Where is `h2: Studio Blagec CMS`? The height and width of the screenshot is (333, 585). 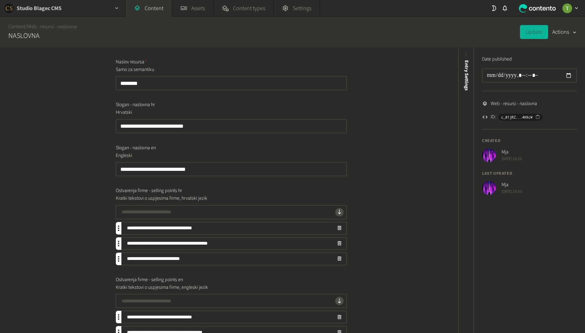
h2: Studio Blagec CMS is located at coordinates (39, 8).